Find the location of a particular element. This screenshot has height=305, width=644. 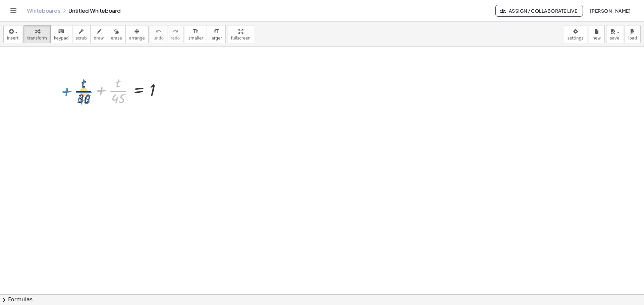

button: save is located at coordinates (615, 34).